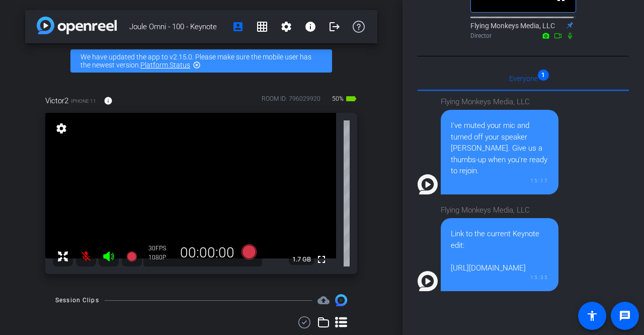 The height and width of the screenshot is (335, 644). I want to click on mat-icon: cloud_upload, so click(324, 300).